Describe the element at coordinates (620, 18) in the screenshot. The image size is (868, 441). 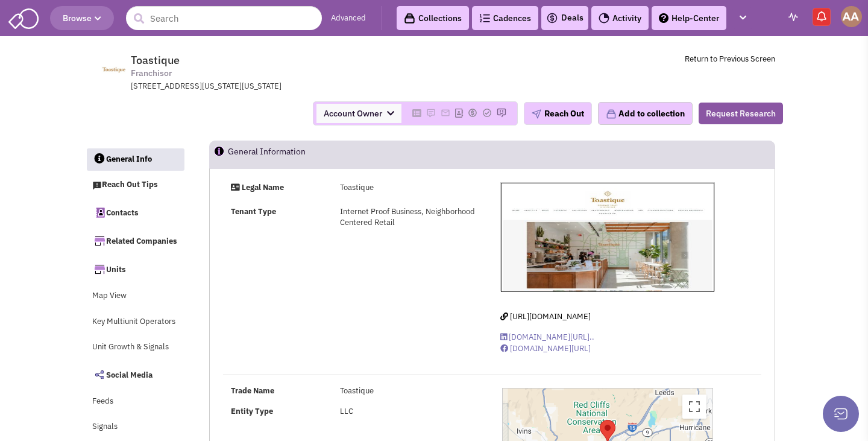
I see `a: Activity` at that location.